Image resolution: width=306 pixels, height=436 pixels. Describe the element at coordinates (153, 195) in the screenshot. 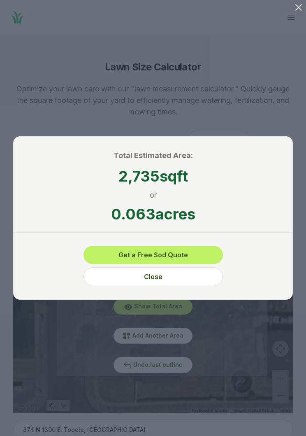

I see `div: or` at that location.